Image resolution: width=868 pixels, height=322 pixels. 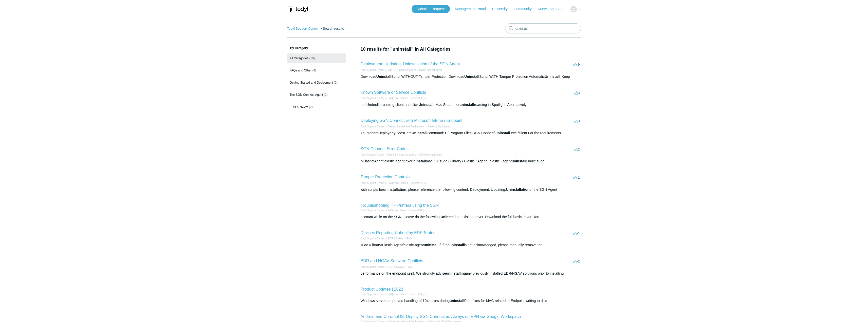 I want to click on h1: 10 results for "uninstall" in All Categories, so click(x=471, y=49).